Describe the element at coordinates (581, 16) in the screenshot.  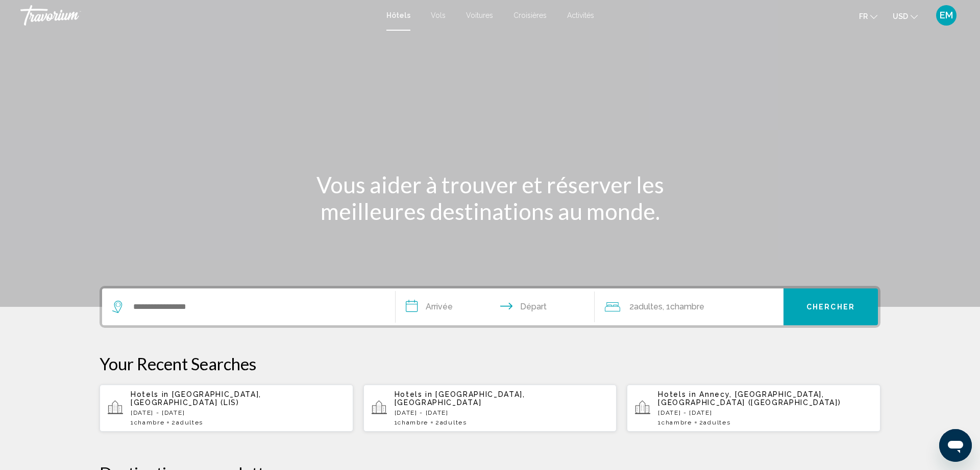
I see `span: Activités` at that location.